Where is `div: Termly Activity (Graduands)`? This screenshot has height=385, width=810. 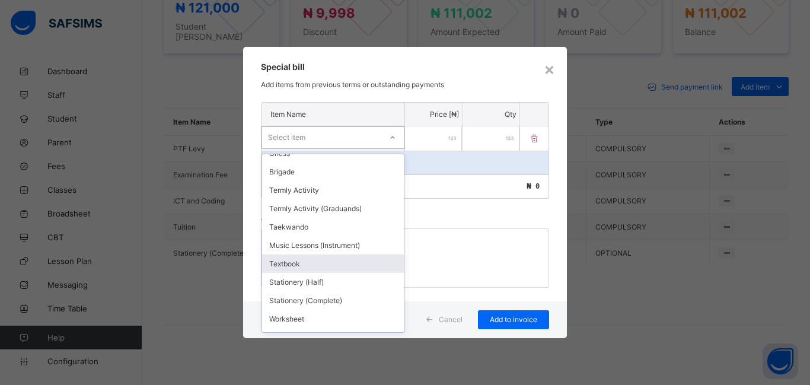 div: Termly Activity (Graduands) is located at coordinates (332, 208).